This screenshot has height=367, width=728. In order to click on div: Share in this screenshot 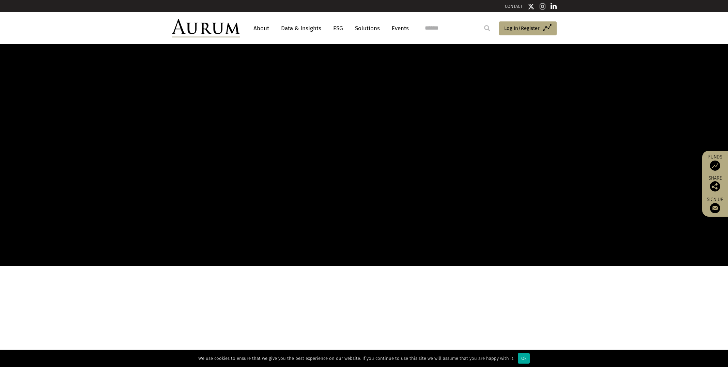, I will do `click(715, 184)`.